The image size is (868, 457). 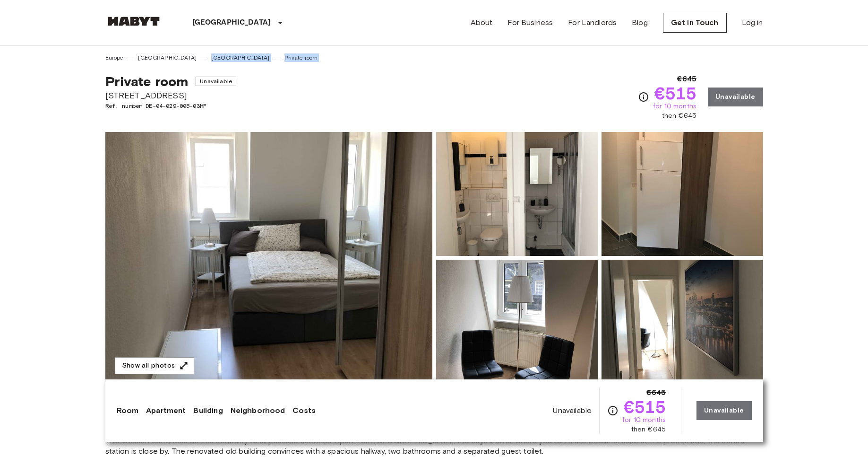 I want to click on a: Private room, so click(x=301, y=58).